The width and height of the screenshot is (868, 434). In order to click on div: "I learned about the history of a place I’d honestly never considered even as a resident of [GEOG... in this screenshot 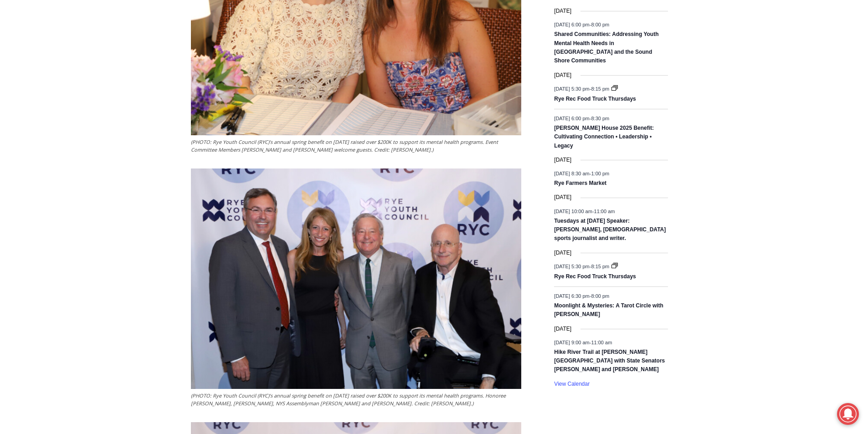, I will do `click(331, 44)`.